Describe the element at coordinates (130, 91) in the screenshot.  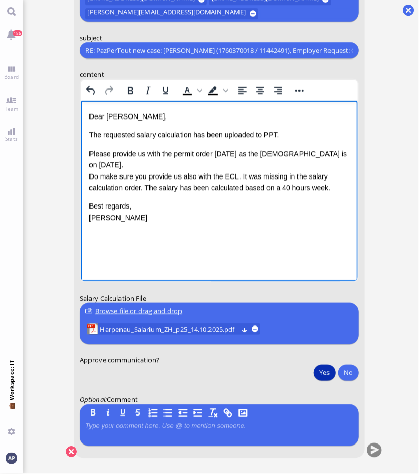
I see `button: Bold` at that location.